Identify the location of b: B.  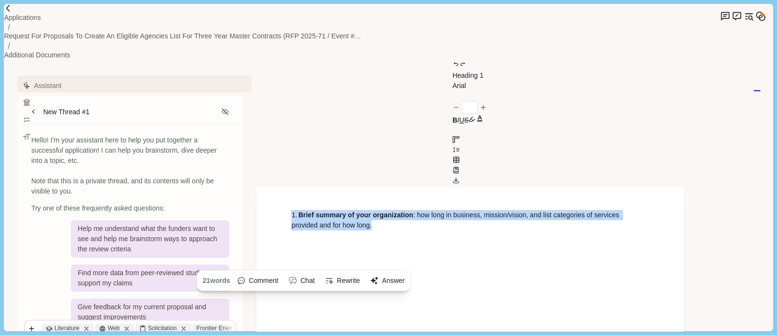
(455, 120).